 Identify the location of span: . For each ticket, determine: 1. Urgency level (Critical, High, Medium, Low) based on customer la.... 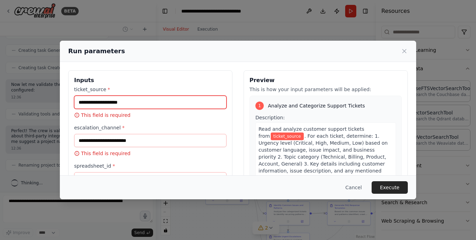
(323, 167).